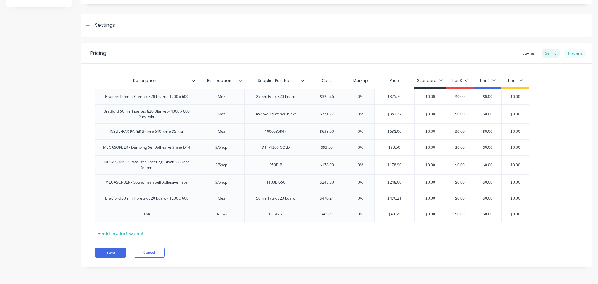  What do you see at coordinates (276, 114) in the screenshot?
I see `div: 452345 F/Tex 820 blnkt` at bounding box center [276, 114].